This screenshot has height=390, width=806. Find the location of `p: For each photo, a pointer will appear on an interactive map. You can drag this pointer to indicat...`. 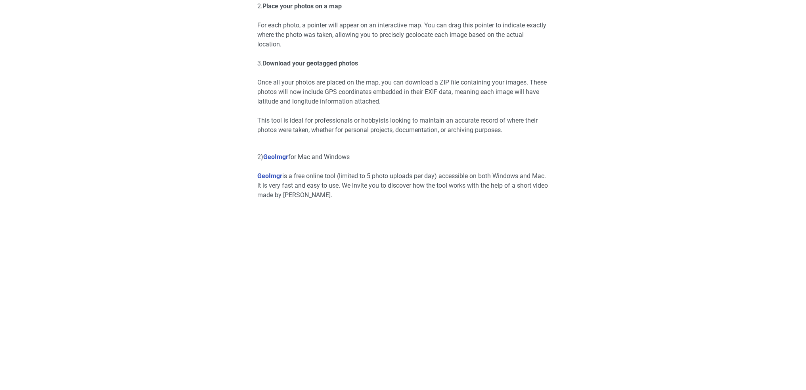

p: For each photo, a pointer will appear on an interactive map. You can drag this pointer to indicat... is located at coordinates (403, 35).